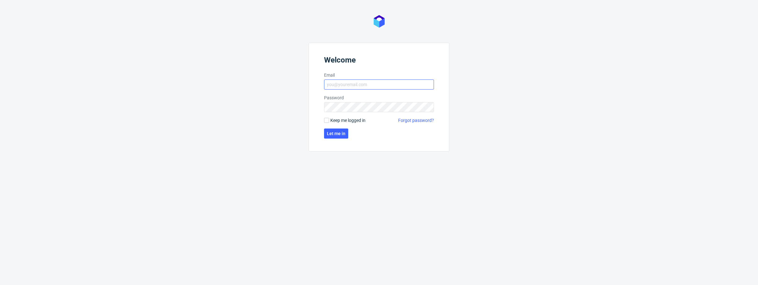  I want to click on header: Welcome, so click(379, 61).